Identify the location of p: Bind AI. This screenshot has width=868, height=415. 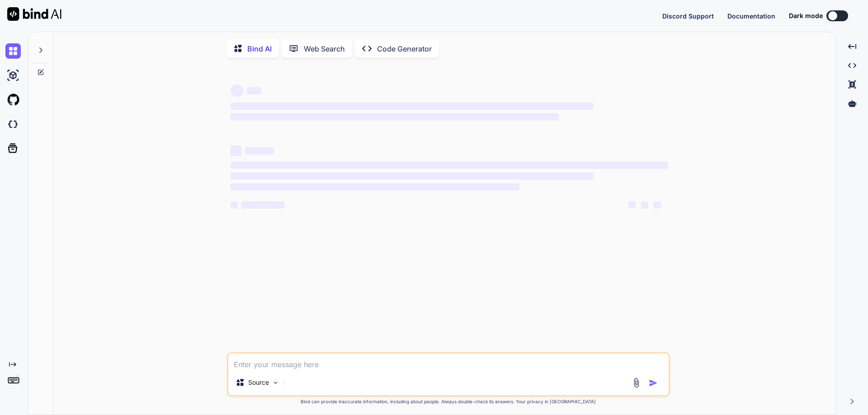
(260, 49).